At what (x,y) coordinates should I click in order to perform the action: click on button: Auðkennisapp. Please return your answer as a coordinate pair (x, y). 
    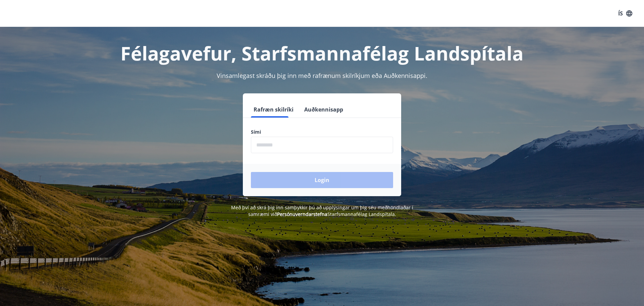
    Looking at the image, I should click on (324, 109).